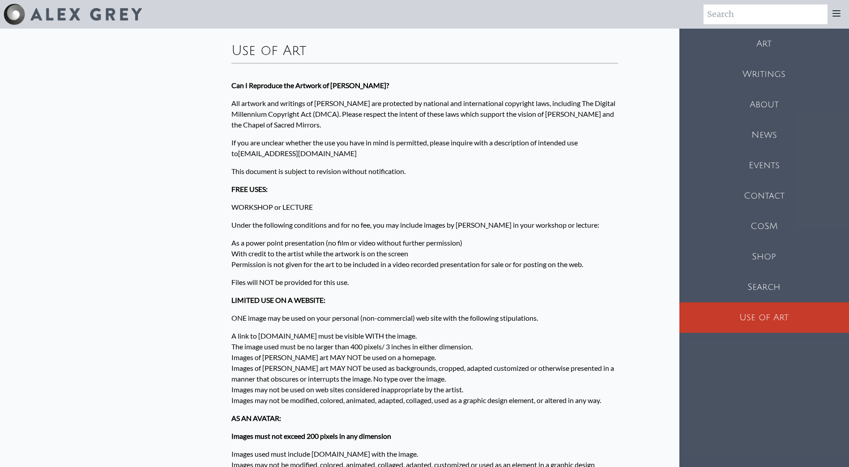  What do you see at coordinates (764, 74) in the screenshot?
I see `a: Writings` at bounding box center [764, 74].